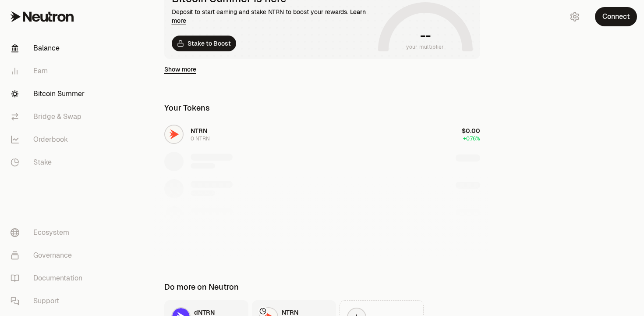  What do you see at coordinates (49, 71) in the screenshot?
I see `a: Earn` at bounding box center [49, 71].